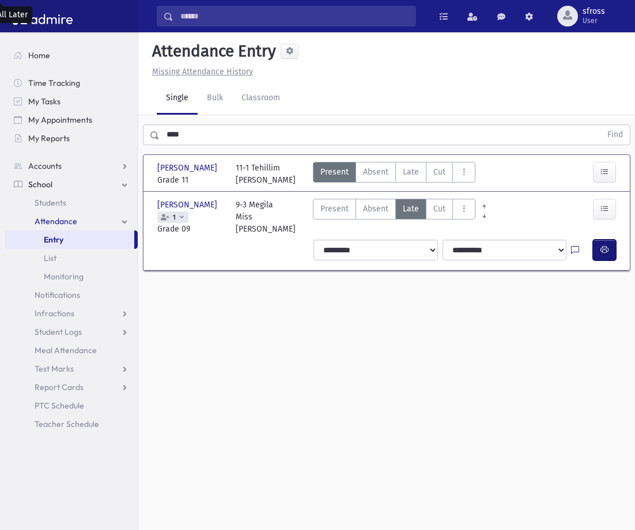 The width and height of the screenshot is (635, 530). I want to click on input: Search, so click(295, 16).